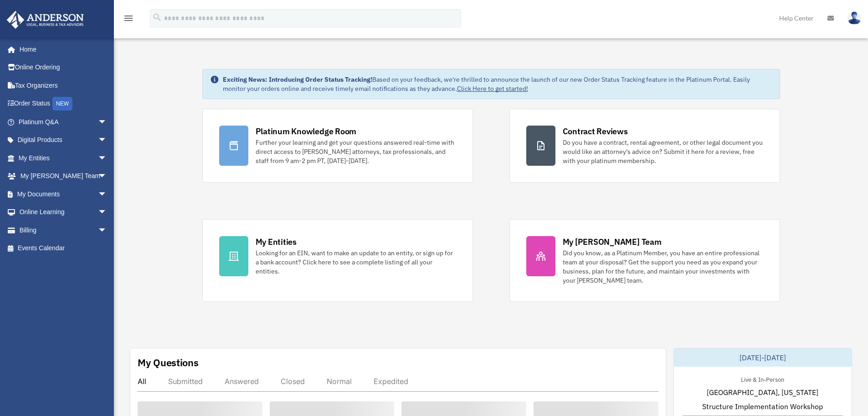  I want to click on a: My Entities Looking for an EIN, want to make an update to an entity, or sign up for a bank accoun..., so click(338, 260).